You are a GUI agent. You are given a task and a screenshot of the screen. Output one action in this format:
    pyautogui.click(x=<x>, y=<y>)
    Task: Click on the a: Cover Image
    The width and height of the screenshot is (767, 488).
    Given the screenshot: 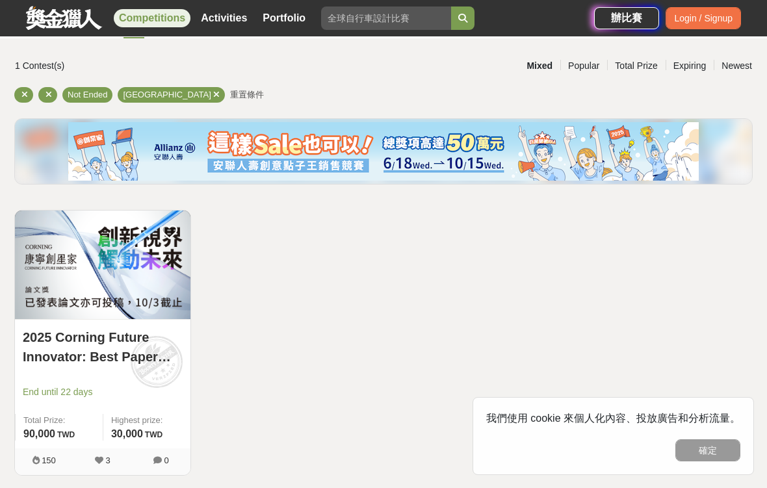 What is the action you would take?
    pyautogui.click(x=103, y=265)
    